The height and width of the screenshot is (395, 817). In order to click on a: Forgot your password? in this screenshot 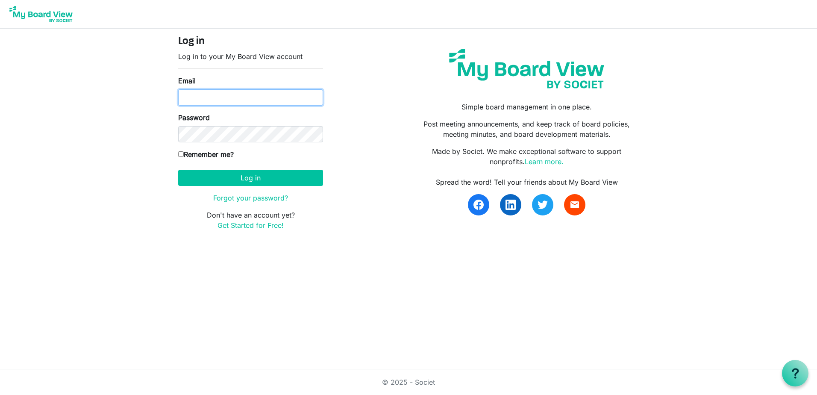, I will do `click(250, 198)`.